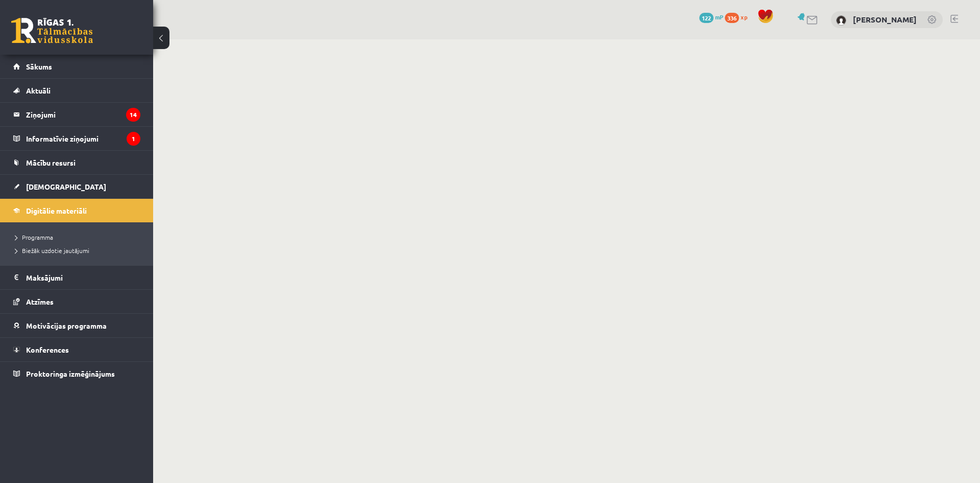  Describe the element at coordinates (133, 115) in the screenshot. I see `i: 14` at that location.